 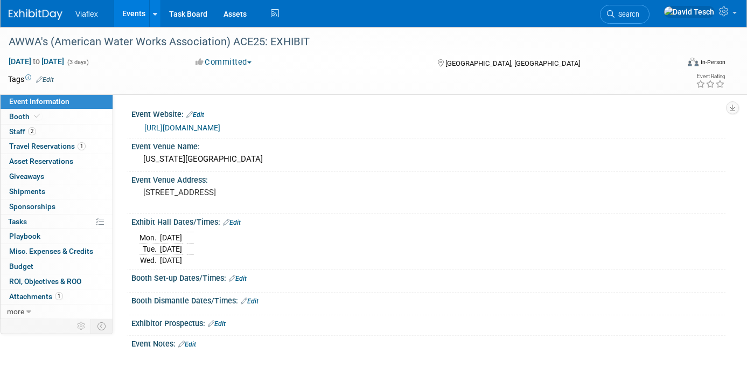 What do you see at coordinates (57, 191) in the screenshot?
I see `a: Shipments` at bounding box center [57, 191].